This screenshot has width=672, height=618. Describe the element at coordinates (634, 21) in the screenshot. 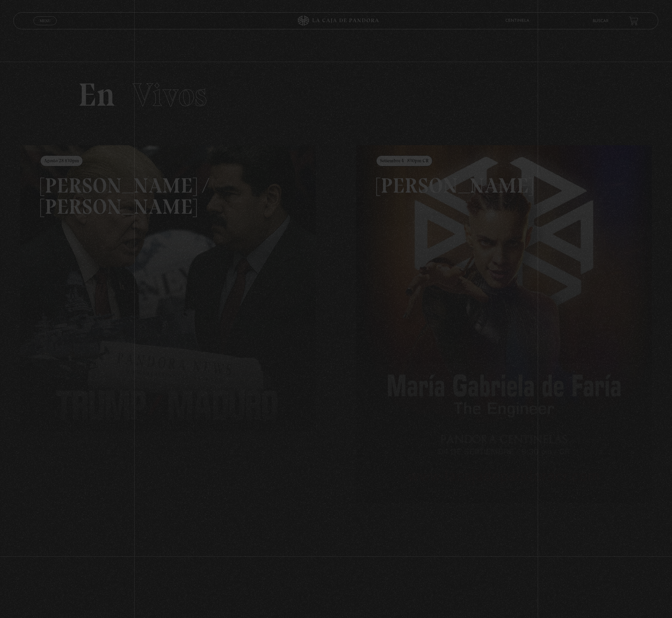

I see `a: View your shopping cart` at that location.